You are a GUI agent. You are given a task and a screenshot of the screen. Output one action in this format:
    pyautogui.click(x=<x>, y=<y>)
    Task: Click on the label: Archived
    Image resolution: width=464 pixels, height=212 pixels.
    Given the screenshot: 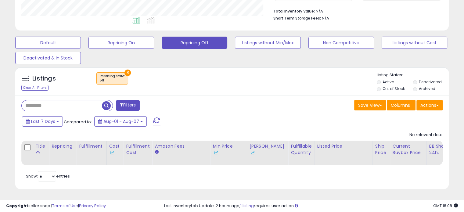 What is the action you would take?
    pyautogui.click(x=427, y=88)
    